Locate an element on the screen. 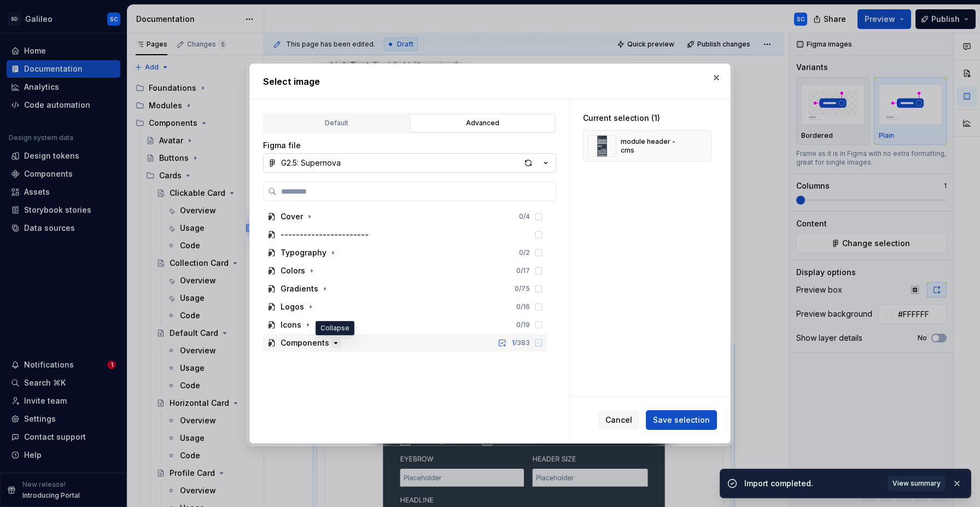 This screenshot has width=980, height=507. div: Icons is located at coordinates (291, 325).